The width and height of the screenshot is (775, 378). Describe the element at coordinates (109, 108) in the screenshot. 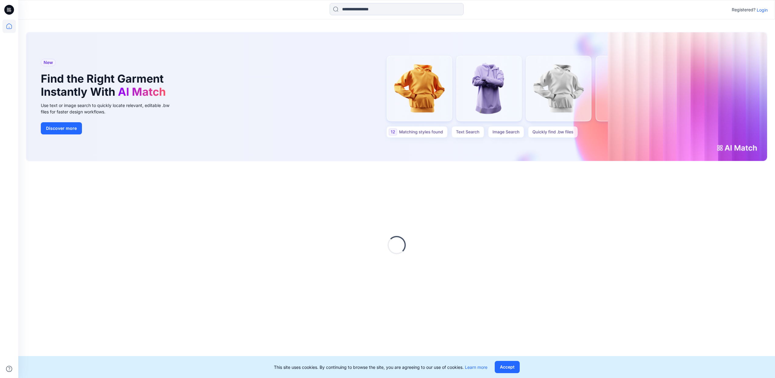

I see `div: Use text or image search to quickly locate relevant, editable .bw files for faster design workflows.` at that location.